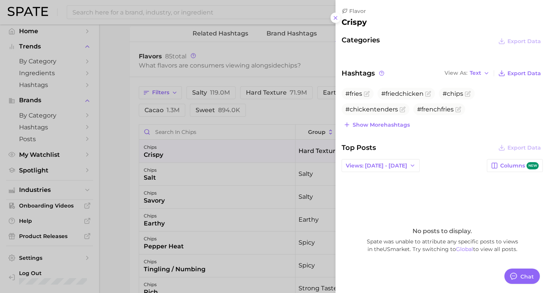 This screenshot has width=549, height=293. I want to click on button: View AsText, so click(467, 73).